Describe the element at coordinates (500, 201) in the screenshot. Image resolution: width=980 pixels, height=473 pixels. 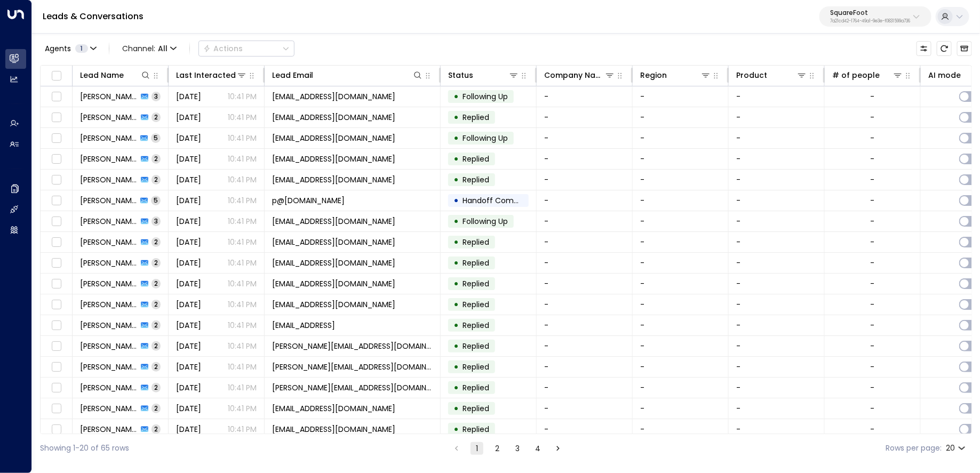
I see `span: Handoff Completed` at that location.